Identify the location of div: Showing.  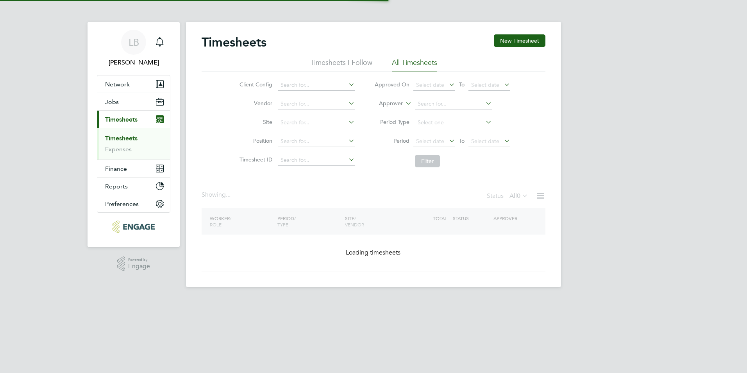
(217, 195).